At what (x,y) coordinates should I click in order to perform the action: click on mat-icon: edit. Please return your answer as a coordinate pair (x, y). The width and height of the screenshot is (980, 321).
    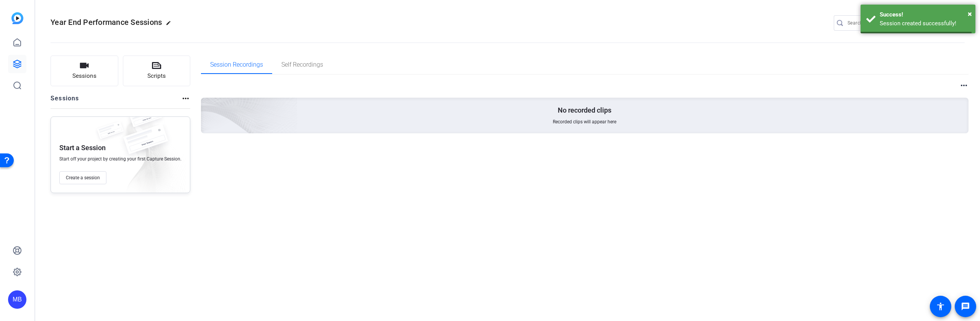
    Looking at the image, I should click on (170, 25).